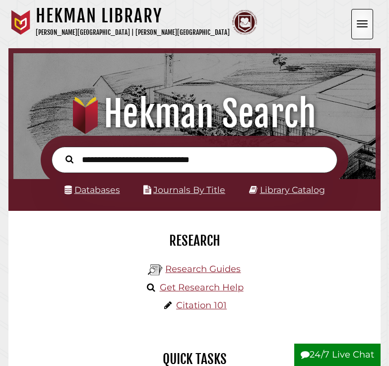  Describe the element at coordinates (195, 114) in the screenshot. I see `h1: Hekman Search` at that location.